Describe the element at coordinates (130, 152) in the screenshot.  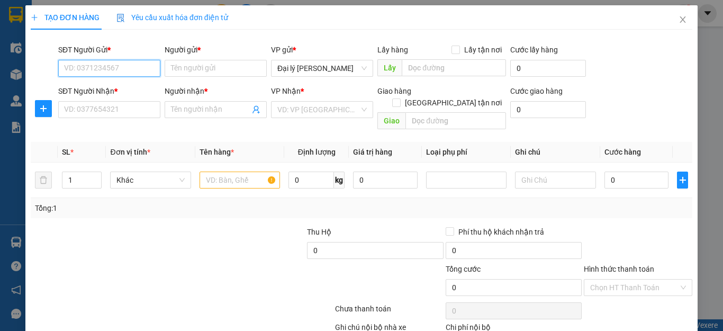
I see `span: Đơn vị tính` at that location.